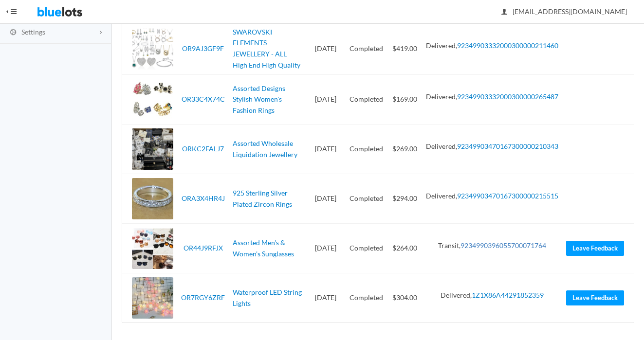 This screenshot has width=644, height=340. Describe the element at coordinates (203, 297) in the screenshot. I see `a: OR7RGY6ZRF` at that location.